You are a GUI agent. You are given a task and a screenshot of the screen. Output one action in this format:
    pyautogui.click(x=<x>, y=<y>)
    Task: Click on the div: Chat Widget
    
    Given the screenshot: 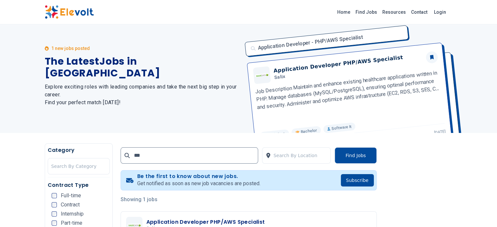 What is the action you would take?
    pyautogui.click(x=481, y=212)
    